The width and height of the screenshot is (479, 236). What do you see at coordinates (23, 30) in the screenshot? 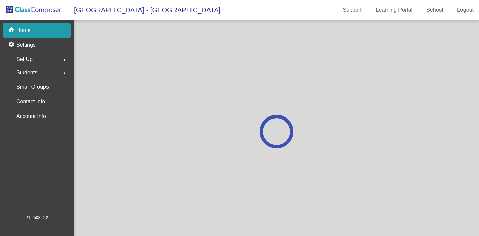
I see `p: Home` at bounding box center [23, 30].